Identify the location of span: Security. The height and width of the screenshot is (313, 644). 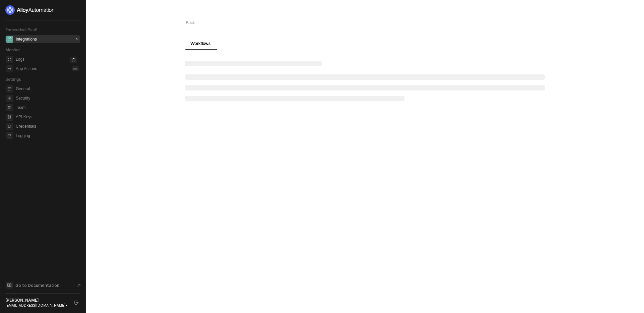
(47, 99).